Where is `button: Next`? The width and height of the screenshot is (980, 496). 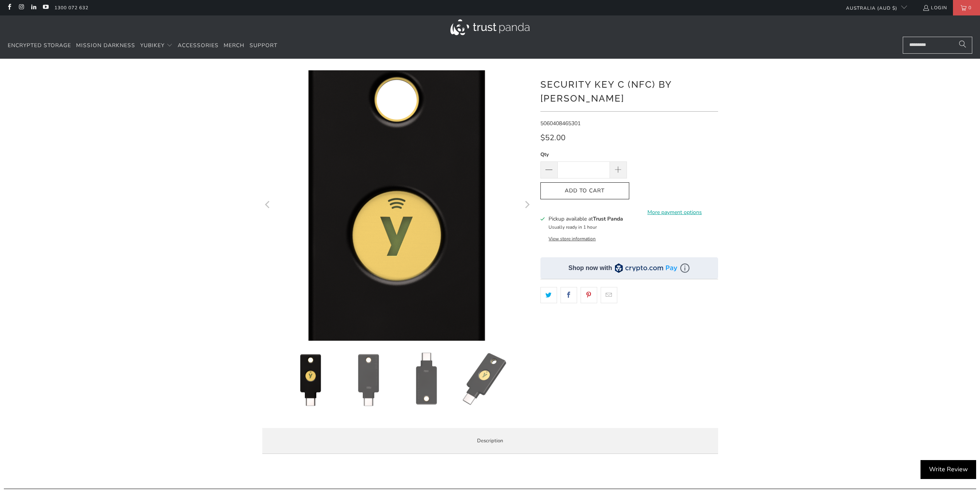 button: Next is located at coordinates (527, 206).